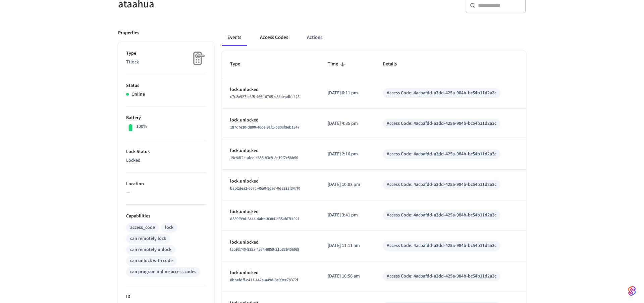 The image size is (644, 303). I want to click on button: Access Codes, so click(274, 37).